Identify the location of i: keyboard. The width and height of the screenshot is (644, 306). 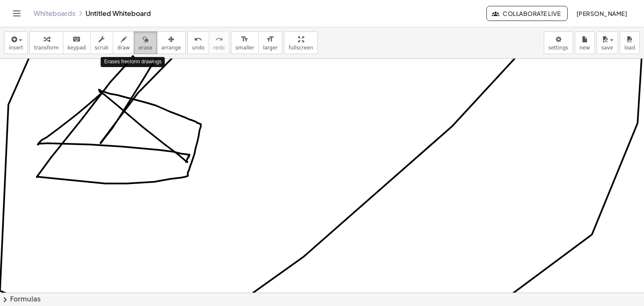
(76, 39).